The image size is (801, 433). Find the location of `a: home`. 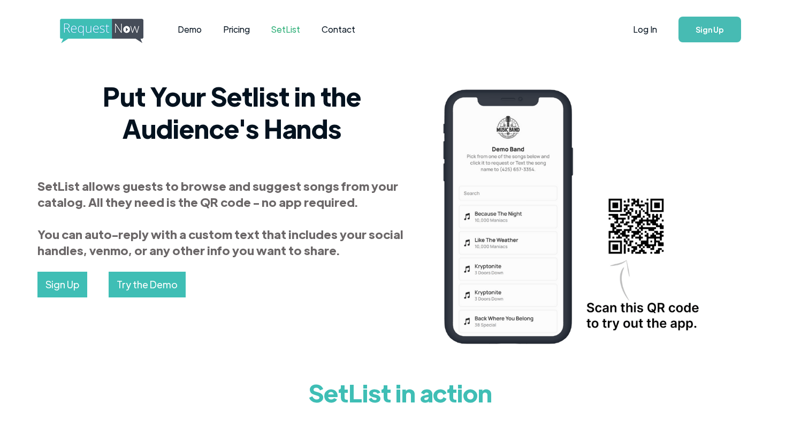

a: home is located at coordinates (100, 29).